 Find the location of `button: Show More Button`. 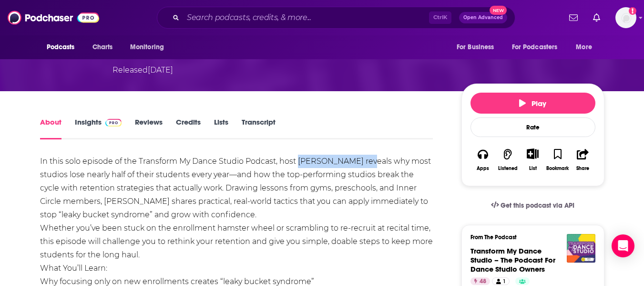

button: Show More Button is located at coordinates (532, 154).